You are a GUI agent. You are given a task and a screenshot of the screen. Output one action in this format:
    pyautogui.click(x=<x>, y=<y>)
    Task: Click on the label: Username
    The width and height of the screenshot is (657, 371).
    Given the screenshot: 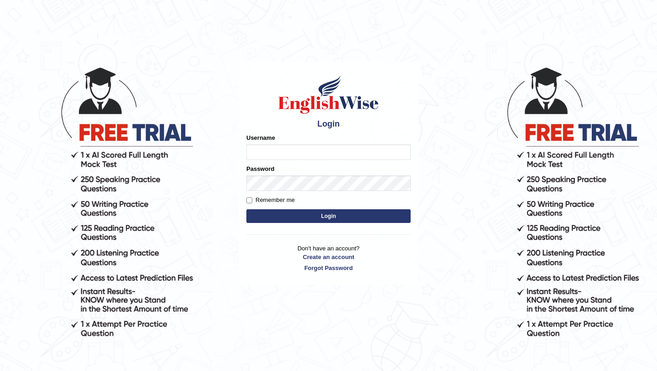 What is the action you would take?
    pyautogui.click(x=261, y=137)
    